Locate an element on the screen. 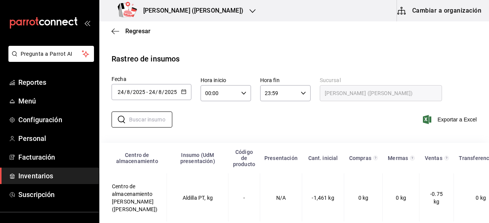 This screenshot has height=223, width=489. svg: Total de presentación del insumo mermado en el rango de fechas seleccionado. is located at coordinates (412, 158).